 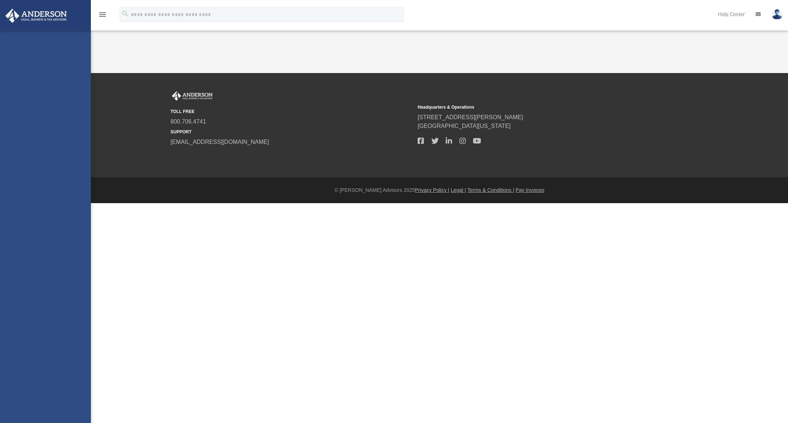 What do you see at coordinates (103, 16) in the screenshot?
I see `a: menu` at bounding box center [103, 16].